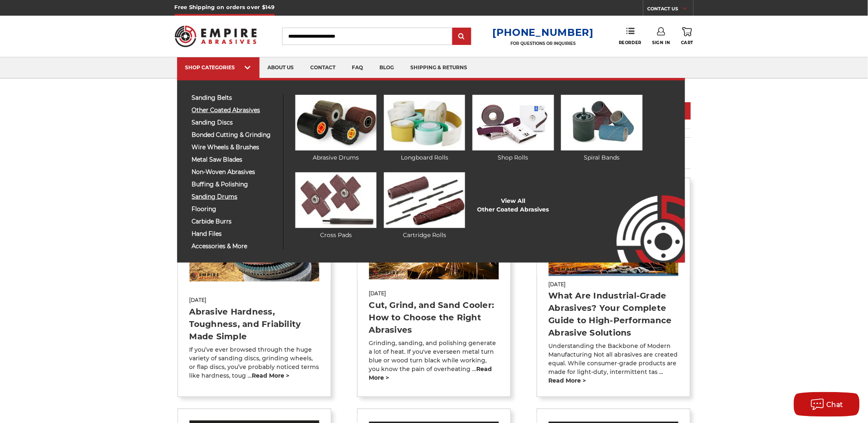 This screenshot has height=423, width=868. What do you see at coordinates (235, 110) in the screenshot?
I see `span: other coated abrasives` at bounding box center [235, 110].